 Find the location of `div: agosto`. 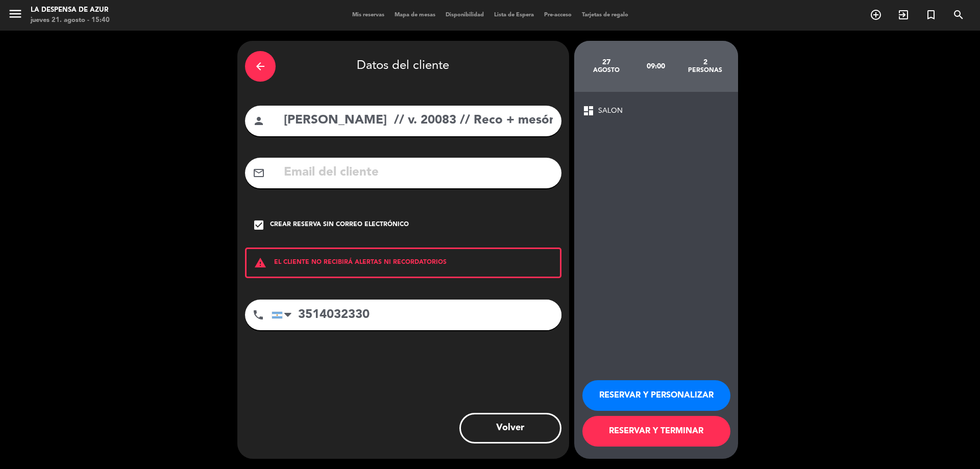

div: agosto is located at coordinates (606, 70).